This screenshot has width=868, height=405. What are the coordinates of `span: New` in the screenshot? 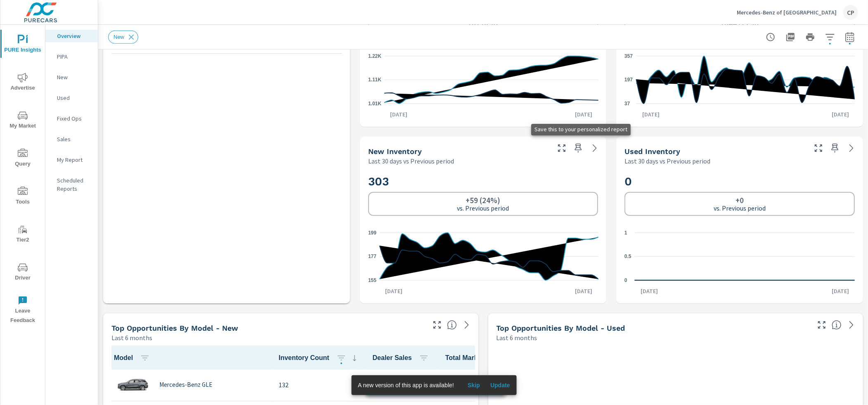 It's located at (119, 37).